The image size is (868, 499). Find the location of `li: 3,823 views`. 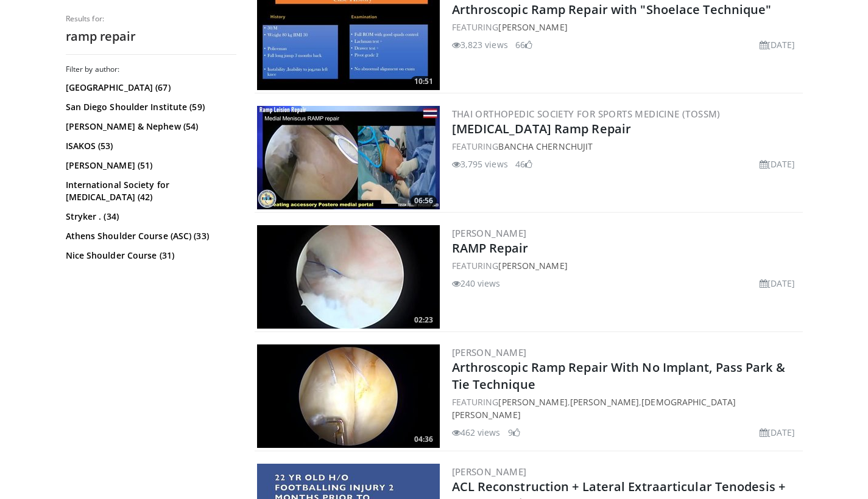

li: 3,823 views is located at coordinates (480, 44).